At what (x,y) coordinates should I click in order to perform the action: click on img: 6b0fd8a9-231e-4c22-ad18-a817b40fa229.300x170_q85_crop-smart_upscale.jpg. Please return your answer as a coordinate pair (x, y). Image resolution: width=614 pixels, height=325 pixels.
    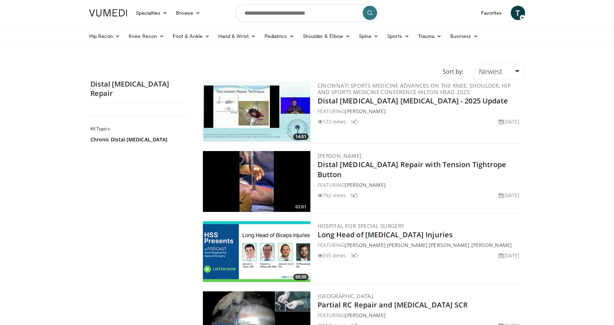
    Looking at the image, I should click on (257, 182).